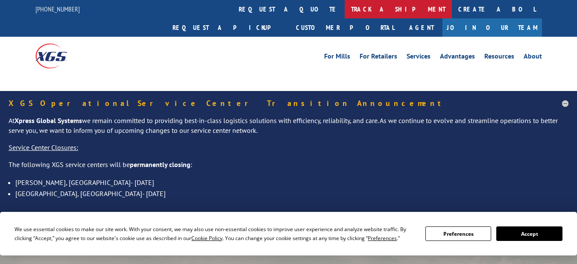 The width and height of the screenshot is (577, 264). I want to click on a: Join Our Team, so click(492, 27).